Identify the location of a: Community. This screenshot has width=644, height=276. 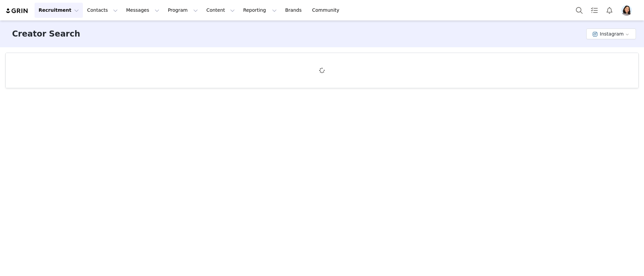
(327, 10).